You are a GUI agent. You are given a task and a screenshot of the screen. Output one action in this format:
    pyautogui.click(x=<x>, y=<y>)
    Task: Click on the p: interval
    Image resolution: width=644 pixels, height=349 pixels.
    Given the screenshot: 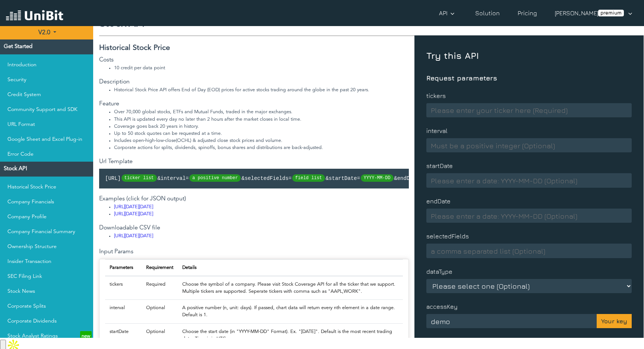 What is the action you would take?
    pyautogui.click(x=529, y=128)
    